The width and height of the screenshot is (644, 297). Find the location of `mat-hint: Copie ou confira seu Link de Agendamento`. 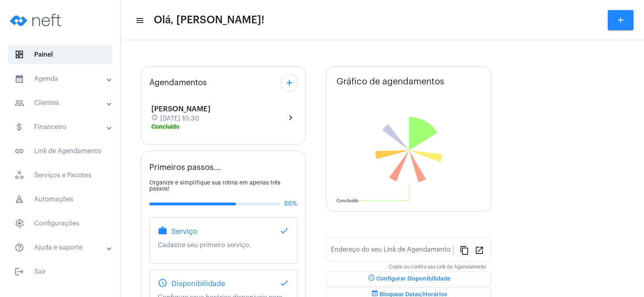

mat-hint: Copie ou confira seu Link de Agendamento is located at coordinates (438, 267).